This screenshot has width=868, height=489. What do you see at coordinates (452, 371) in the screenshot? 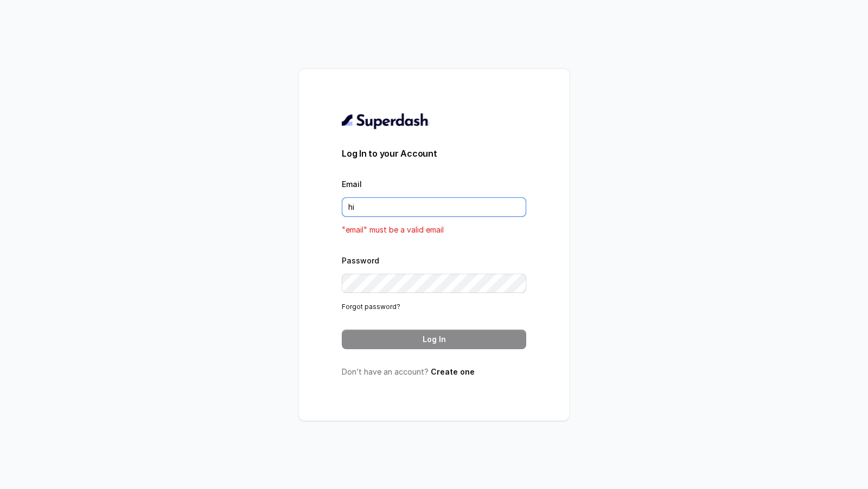
I see `a: Create one` at bounding box center [452, 371].